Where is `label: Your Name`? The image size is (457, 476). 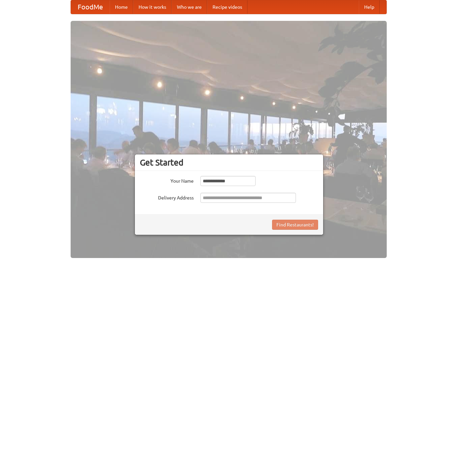
label: Your Name is located at coordinates (167, 180).